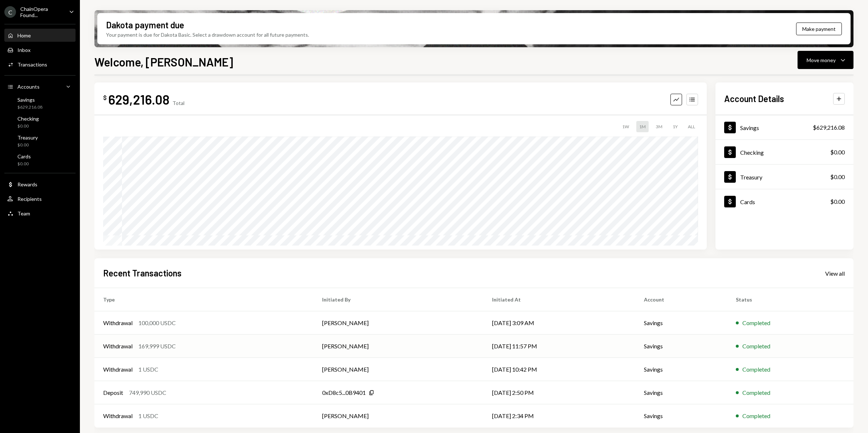 This screenshot has height=433, width=868. Describe the element at coordinates (819, 28) in the screenshot. I see `button: Make payment` at that location.